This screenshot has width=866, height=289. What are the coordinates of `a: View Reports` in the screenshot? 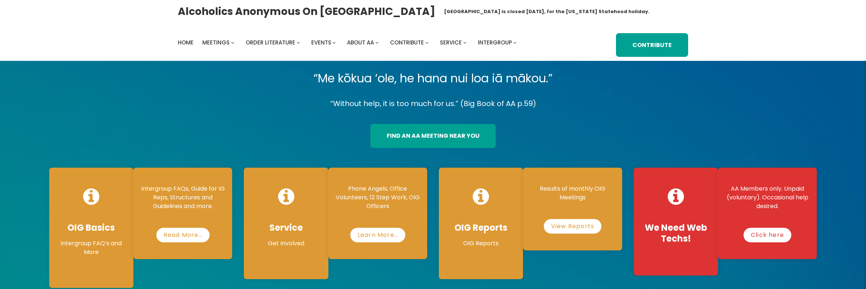 It's located at (573, 226).